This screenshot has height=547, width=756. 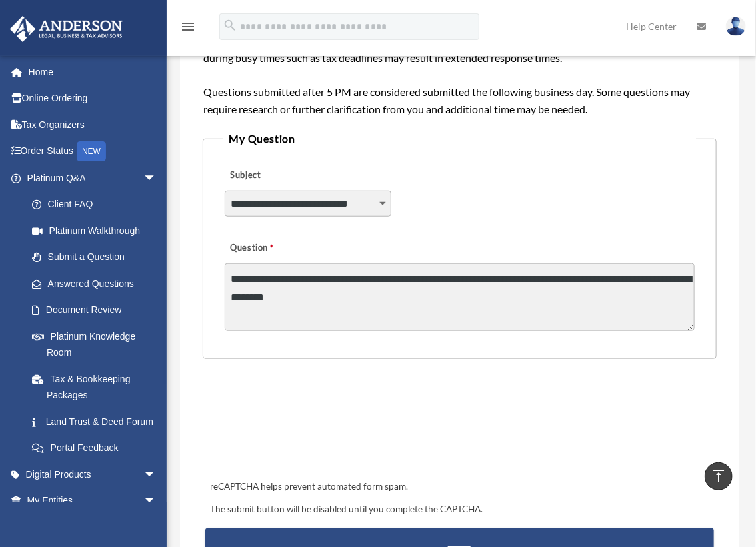 I want to click on a: Platinum Walkthrough, so click(x=97, y=231).